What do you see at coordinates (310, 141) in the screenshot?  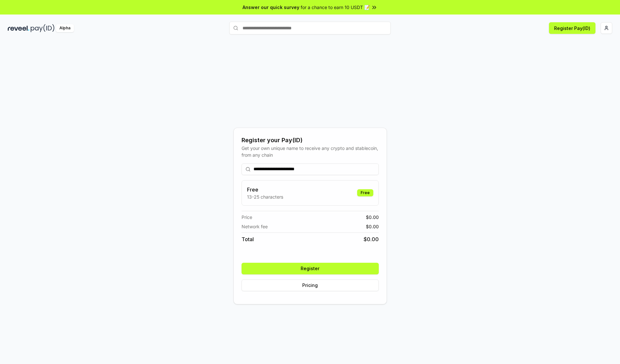 I see `div: Register your Pay(ID)` at bounding box center [310, 141].